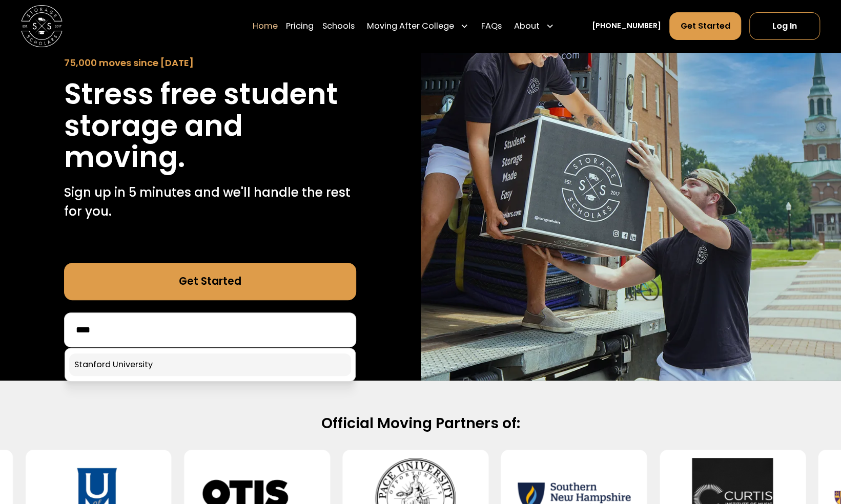  I want to click on a: Pricing, so click(299, 26).